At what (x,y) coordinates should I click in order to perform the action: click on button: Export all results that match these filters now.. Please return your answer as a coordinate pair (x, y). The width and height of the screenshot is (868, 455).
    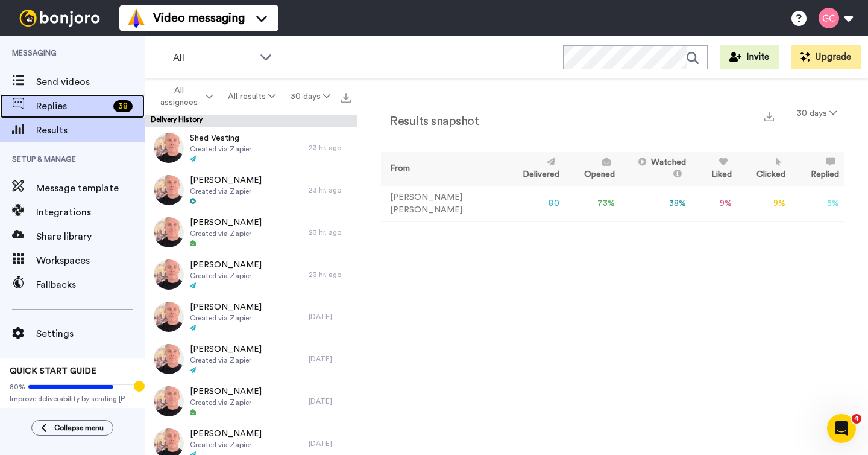
    Looking at the image, I should click on (346, 97).